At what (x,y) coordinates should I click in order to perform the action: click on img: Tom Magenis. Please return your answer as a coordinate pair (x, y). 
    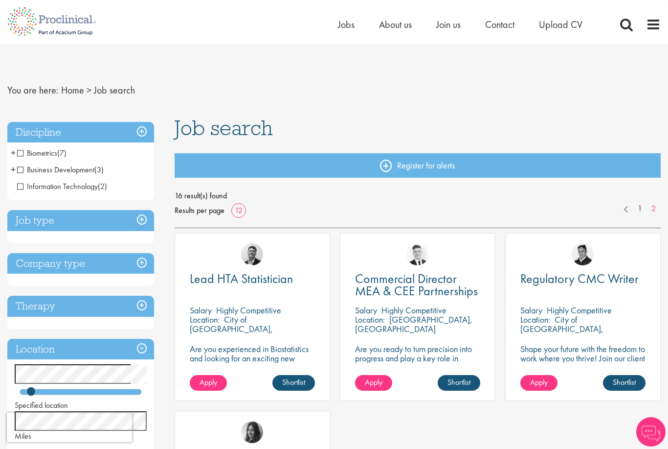
    Looking at the image, I should click on (252, 254).